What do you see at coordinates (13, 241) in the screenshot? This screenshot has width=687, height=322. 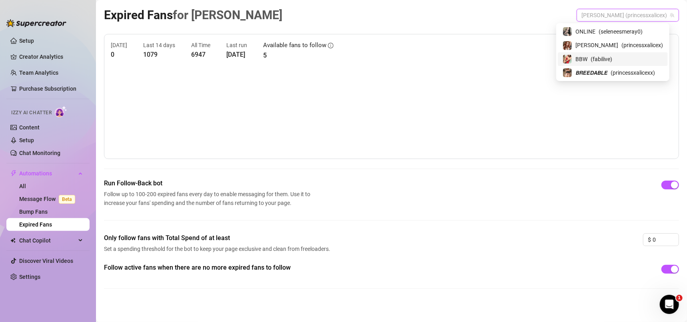 I see `img: Chat Copilot` at bounding box center [13, 241].